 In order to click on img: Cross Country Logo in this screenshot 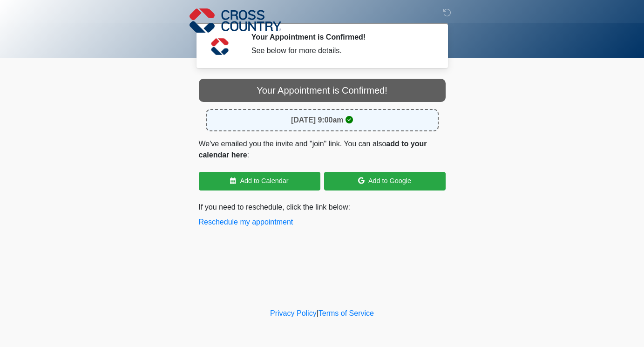, I will do `click(236, 20)`.